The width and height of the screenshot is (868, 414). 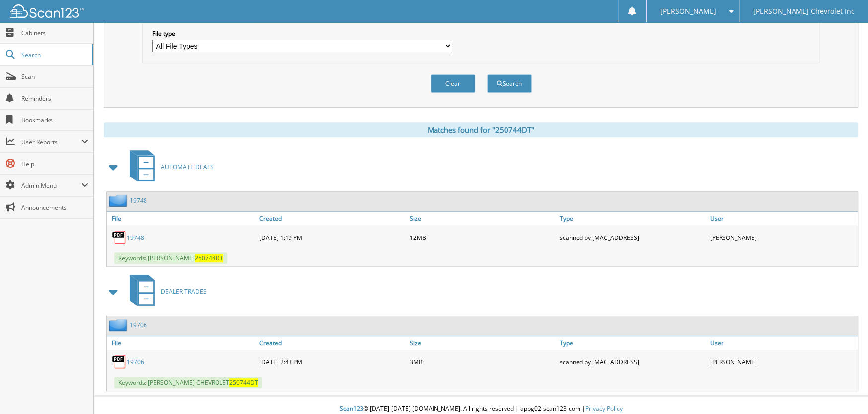 What do you see at coordinates (47, 11) in the screenshot?
I see `img: scan123-logo-white.svg` at bounding box center [47, 11].